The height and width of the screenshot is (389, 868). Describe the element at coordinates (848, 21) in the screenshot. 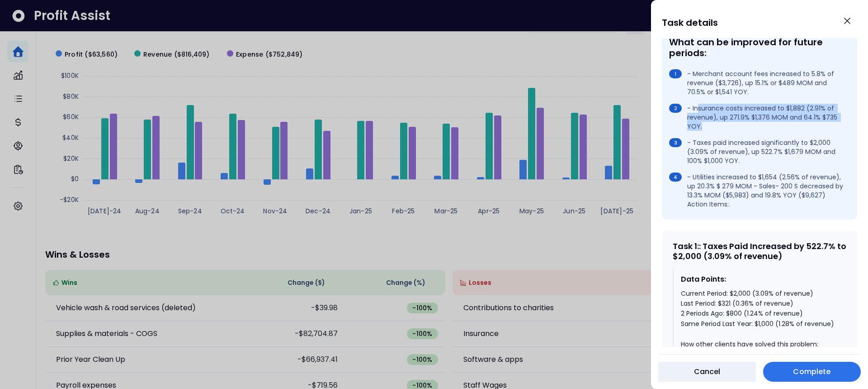

I see `button: Close` at that location.